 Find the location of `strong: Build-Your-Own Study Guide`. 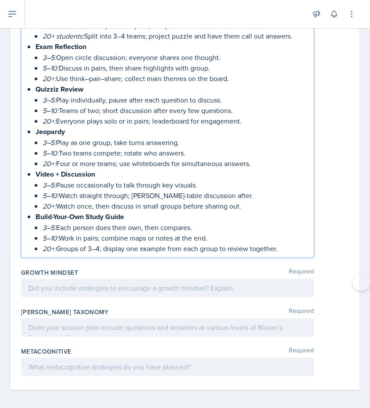

strong: Build-Your-Own Study Guide is located at coordinates (80, 217).